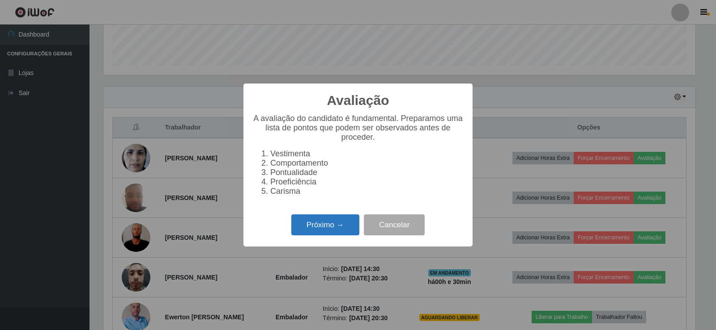 This screenshot has width=716, height=330. What do you see at coordinates (367, 154) in the screenshot?
I see `li: Vestimenta` at bounding box center [367, 154].